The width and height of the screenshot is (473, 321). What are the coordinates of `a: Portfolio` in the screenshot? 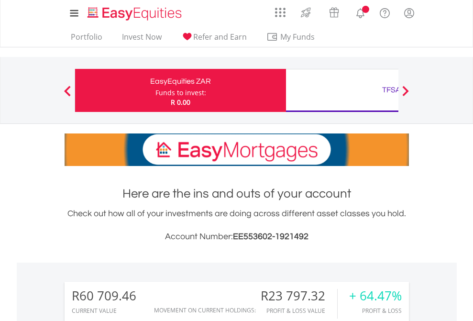 It's located at (86, 39).